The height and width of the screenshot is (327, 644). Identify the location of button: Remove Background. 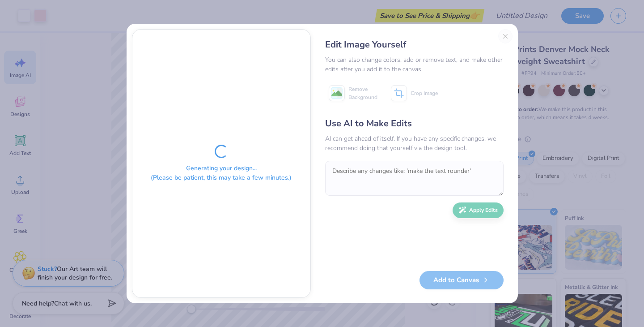
(353, 93).